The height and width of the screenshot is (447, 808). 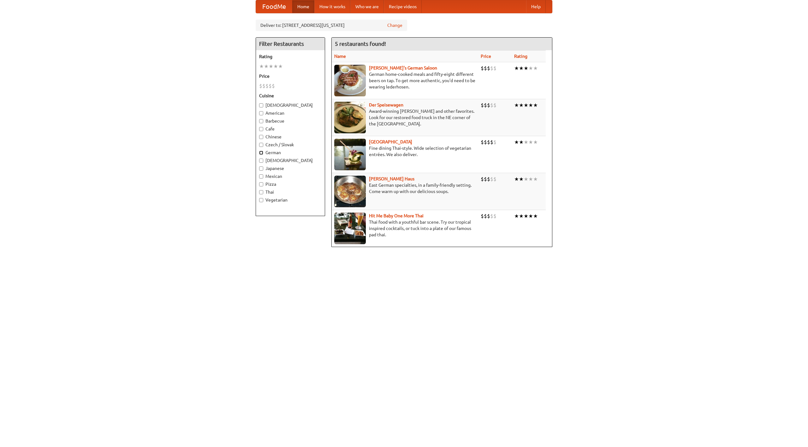 I want to click on a: Der Speisewagen, so click(x=386, y=105).